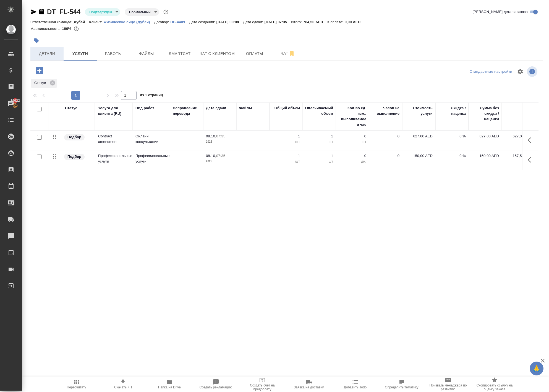 Image resolution: width=549 pixels, height=392 pixels. I want to click on span: Работы, so click(113, 54).